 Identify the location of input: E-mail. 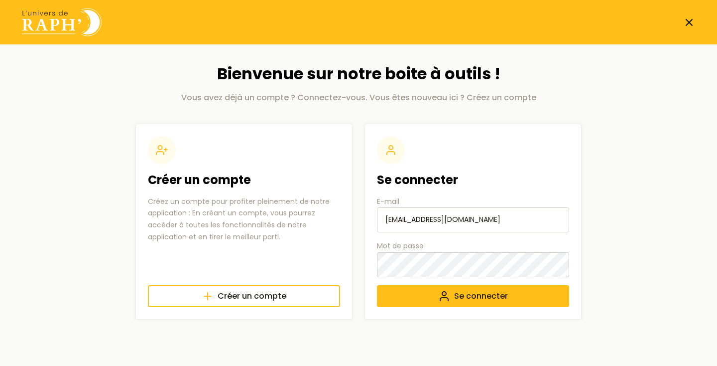
(473, 220).